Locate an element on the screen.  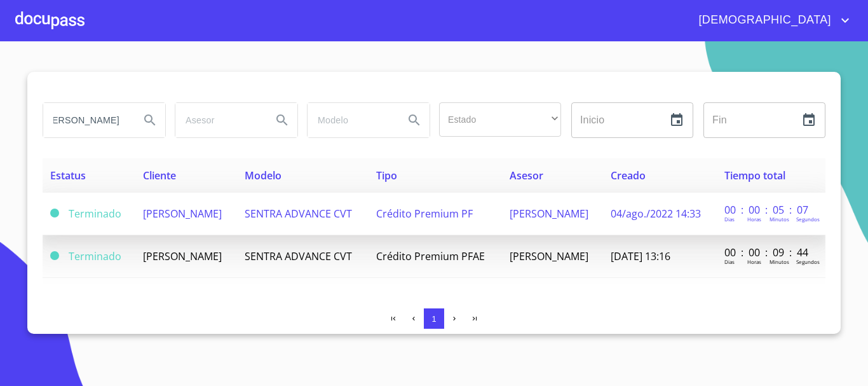
span: Crédito Premium PFAE is located at coordinates (430, 257).